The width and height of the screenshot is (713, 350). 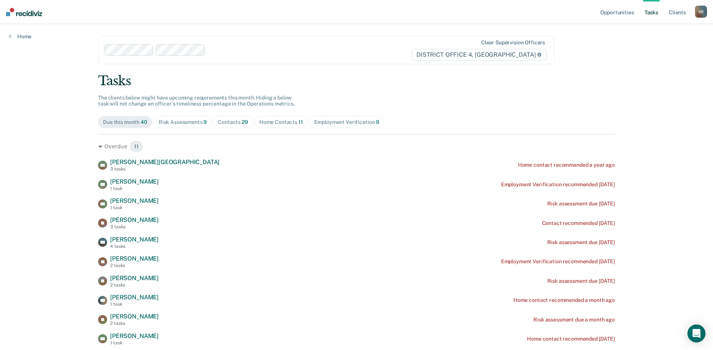 What do you see at coordinates (125, 122) in the screenshot?
I see `div: Due this month` at bounding box center [125, 122].